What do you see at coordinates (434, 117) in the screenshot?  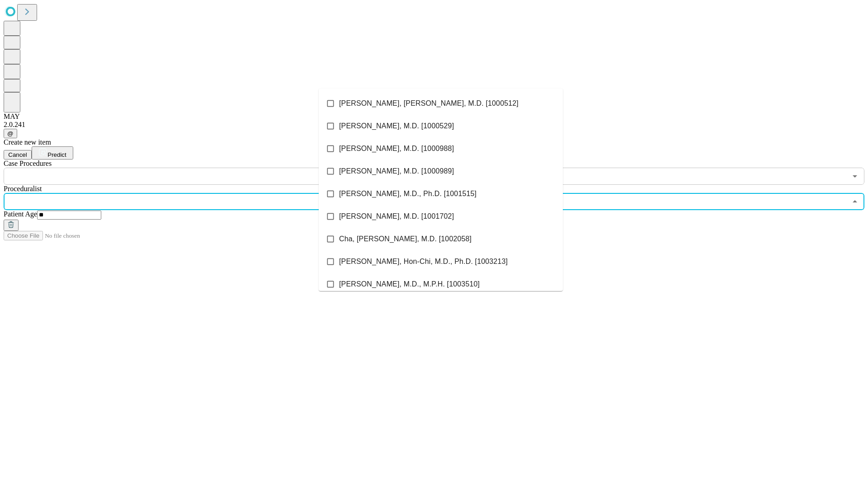 I see `div: MAY` at bounding box center [434, 117].